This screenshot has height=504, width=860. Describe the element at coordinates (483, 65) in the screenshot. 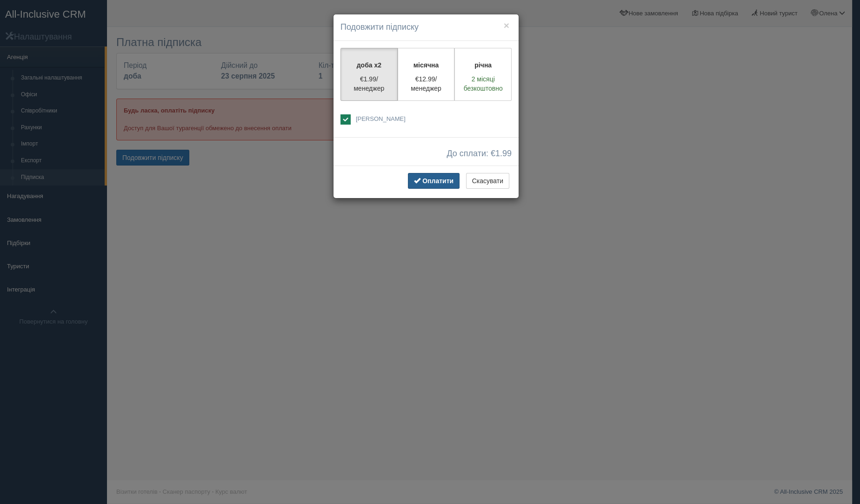

I see `p: річна` at that location.